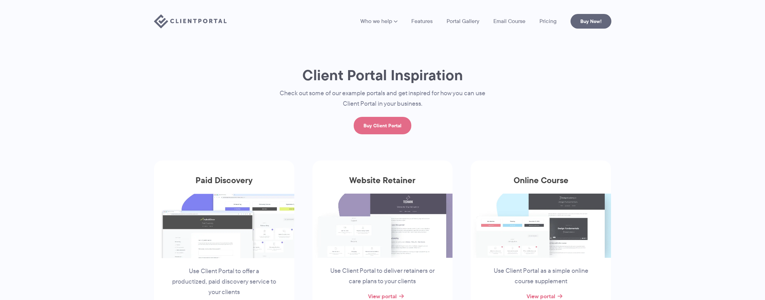 The width and height of the screenshot is (765, 300). Describe the element at coordinates (382, 126) in the screenshot. I see `a: Buy Client Portal` at that location.